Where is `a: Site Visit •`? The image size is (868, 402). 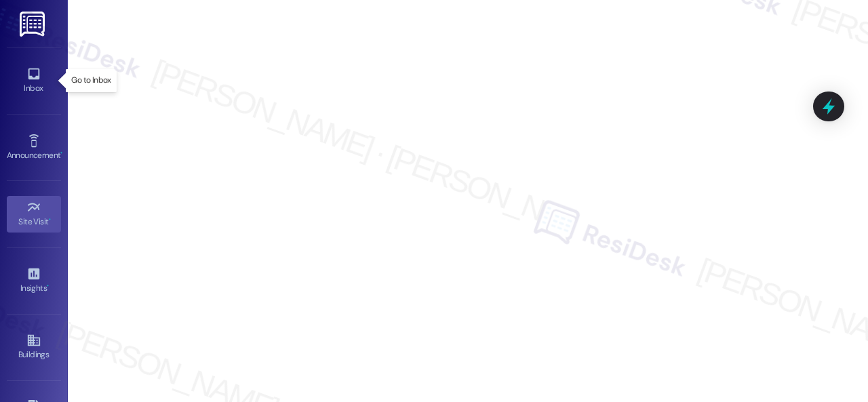
a: Site Visit • is located at coordinates (34, 214).